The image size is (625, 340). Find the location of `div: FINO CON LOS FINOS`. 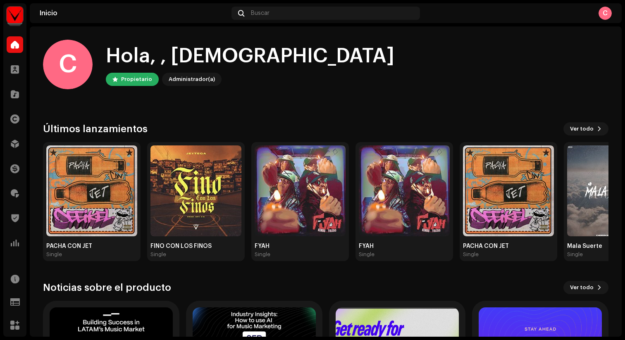

div: FINO CON LOS FINOS is located at coordinates (196, 246).